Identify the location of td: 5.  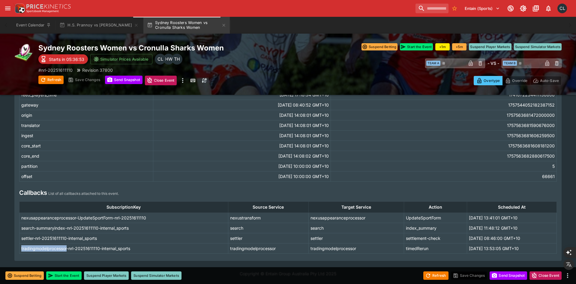
(444, 166).